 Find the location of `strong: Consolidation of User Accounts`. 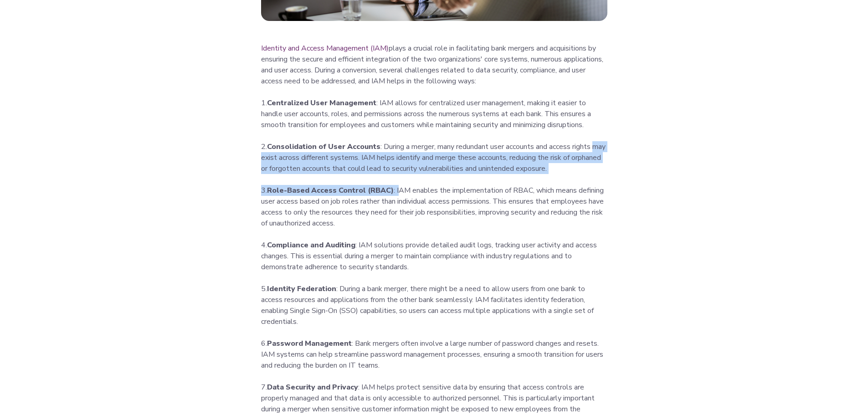

strong: Consolidation of User Accounts is located at coordinates (323, 147).